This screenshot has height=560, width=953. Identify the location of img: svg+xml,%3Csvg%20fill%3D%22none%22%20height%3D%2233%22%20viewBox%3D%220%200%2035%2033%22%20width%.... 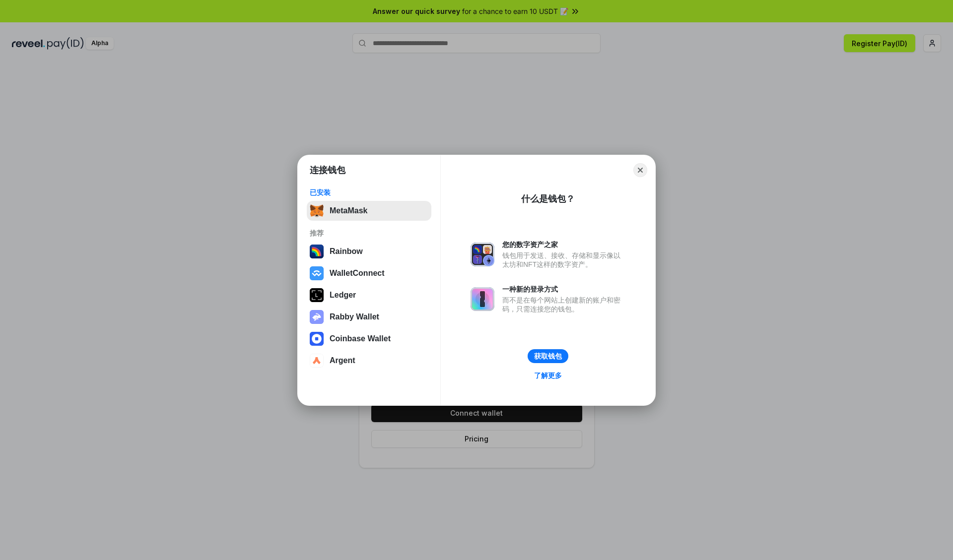
(317, 211).